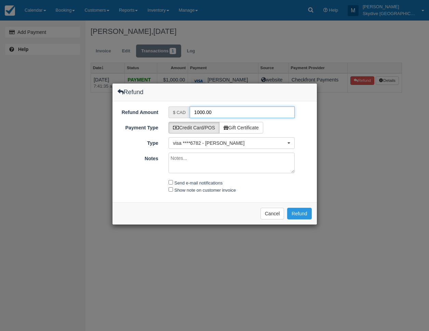 The image size is (429, 331). Describe the element at coordinates (198, 183) in the screenshot. I see `label: Send e-mail notifications` at that location.